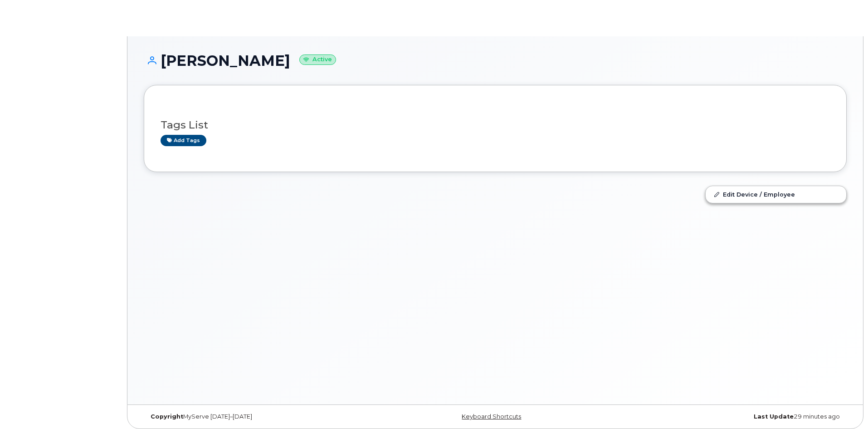 The height and width of the screenshot is (429, 868). What do you see at coordinates (167, 416) in the screenshot?
I see `strong: Copyright` at bounding box center [167, 416].